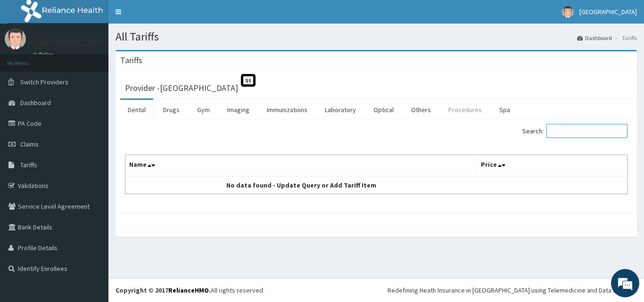  Describe the element at coordinates (29, 165) in the screenshot. I see `span: Tariffs` at that location.